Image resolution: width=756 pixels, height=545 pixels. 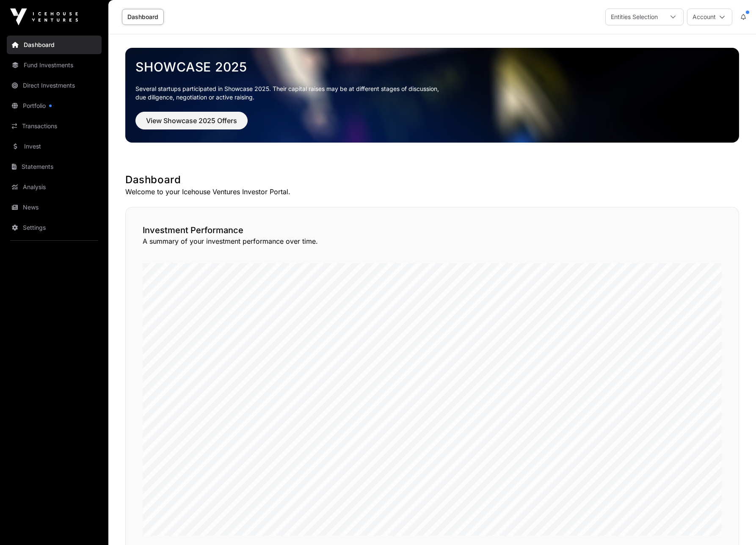 I want to click on a: Invest, so click(x=54, y=146).